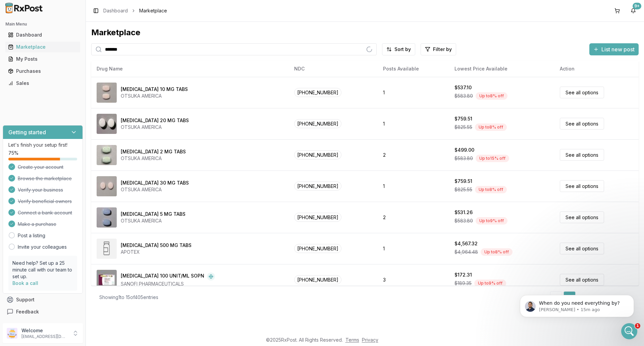 The height and width of the screenshot is (346, 644). What do you see at coordinates (353, 339) in the screenshot?
I see `a: Terms` at bounding box center [353, 339].